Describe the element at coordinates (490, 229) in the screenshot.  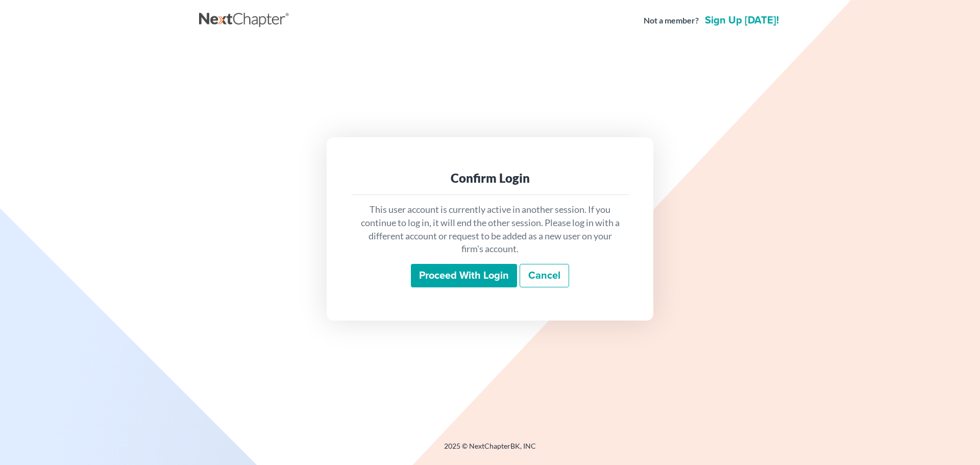
I see `p: This user account is currently active in another session. If you continue to log in, it will end ...` at that location.